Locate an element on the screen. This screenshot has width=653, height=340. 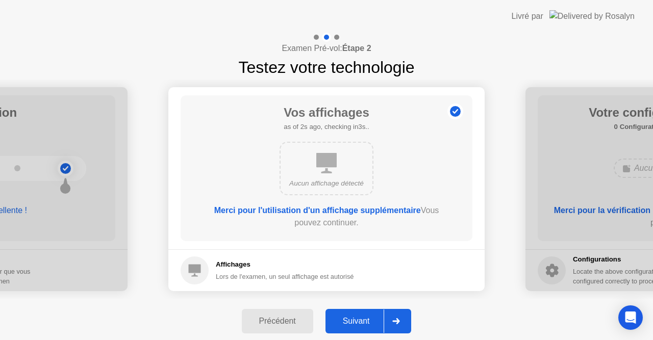
img: Delivered by Rosalyn is located at coordinates (592, 16).